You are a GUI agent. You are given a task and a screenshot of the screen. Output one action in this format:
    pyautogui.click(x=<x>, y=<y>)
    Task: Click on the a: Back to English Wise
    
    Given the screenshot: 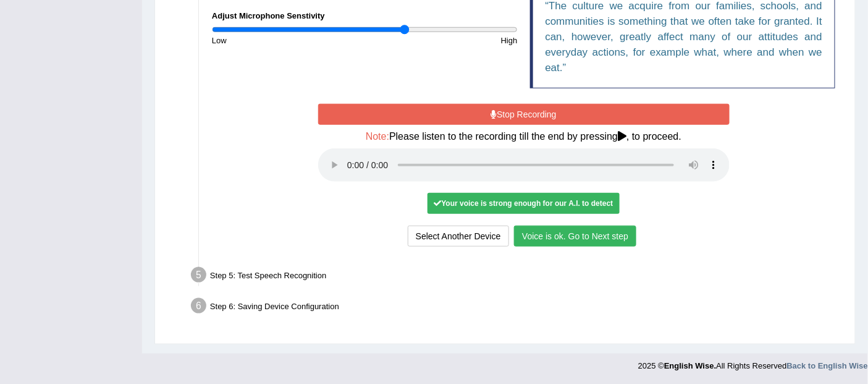 What is the action you would take?
    pyautogui.click(x=827, y=366)
    